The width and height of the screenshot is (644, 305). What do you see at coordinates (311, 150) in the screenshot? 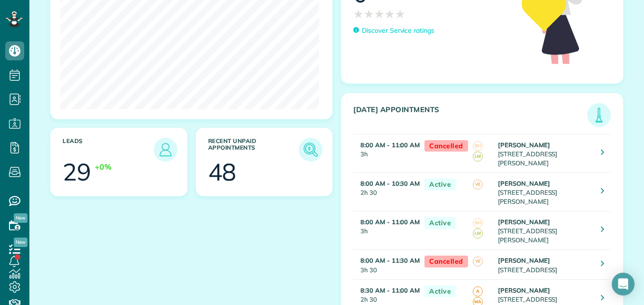
I see `img: icon_unpaid_appointments-47b8ce3997adf2238b356f14209ab4cced10bd1f174958f3ca8f1d0dd7fffeee.png` at bounding box center [311, 150].